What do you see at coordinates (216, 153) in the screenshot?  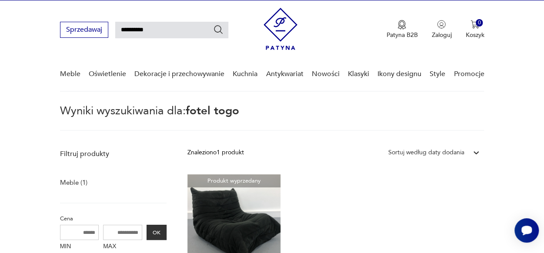 I see `div: Znaleziono 1 produkt` at bounding box center [216, 153].